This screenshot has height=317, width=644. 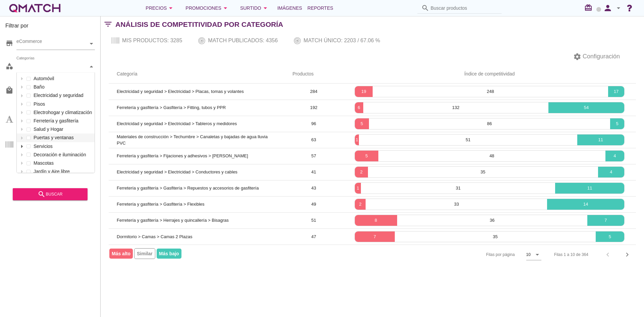 I want to click on button: Surtido, so click(x=255, y=8).